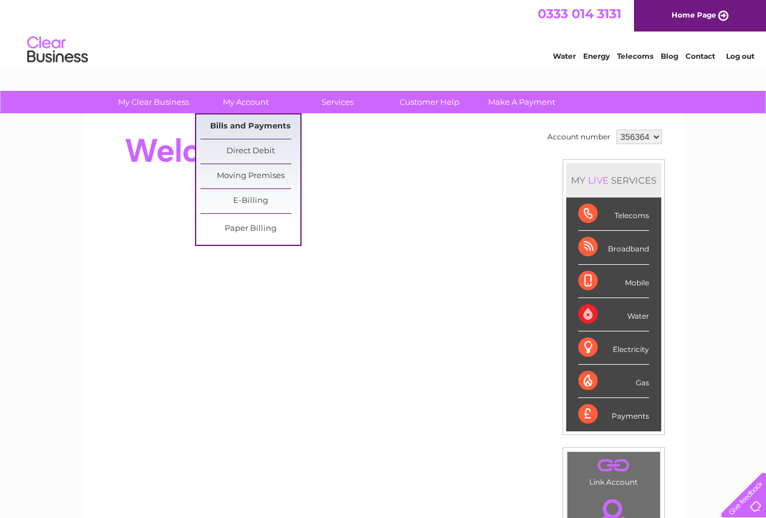 This screenshot has width=766, height=518. What do you see at coordinates (250, 229) in the screenshot?
I see `a: Paper Billing` at bounding box center [250, 229].